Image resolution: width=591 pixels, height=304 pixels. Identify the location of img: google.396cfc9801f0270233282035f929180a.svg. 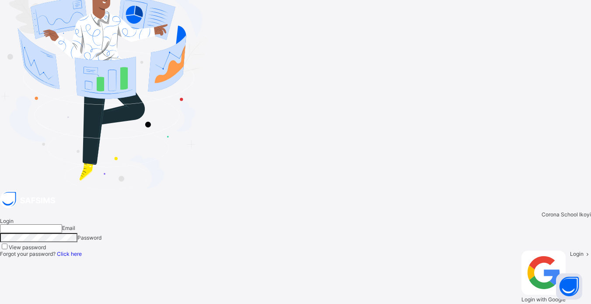
(544, 272).